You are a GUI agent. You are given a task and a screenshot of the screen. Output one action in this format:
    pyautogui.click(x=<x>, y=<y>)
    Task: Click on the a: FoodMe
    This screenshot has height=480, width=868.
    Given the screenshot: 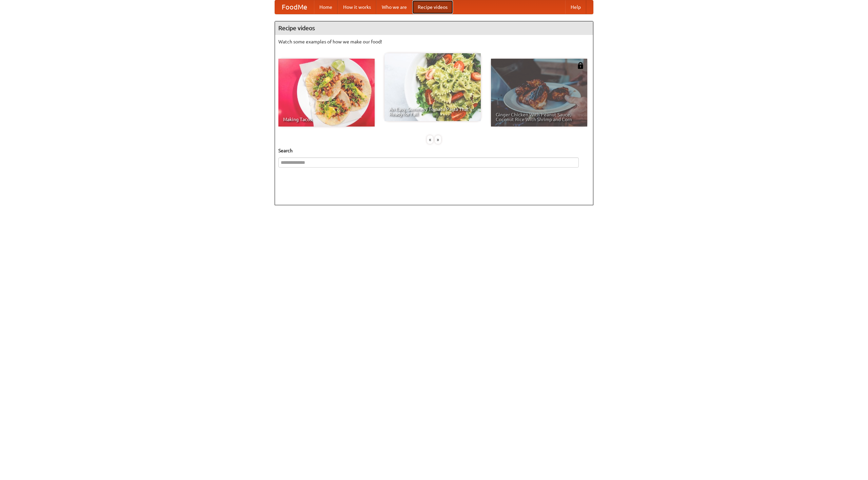 What is the action you would take?
    pyautogui.click(x=294, y=7)
    